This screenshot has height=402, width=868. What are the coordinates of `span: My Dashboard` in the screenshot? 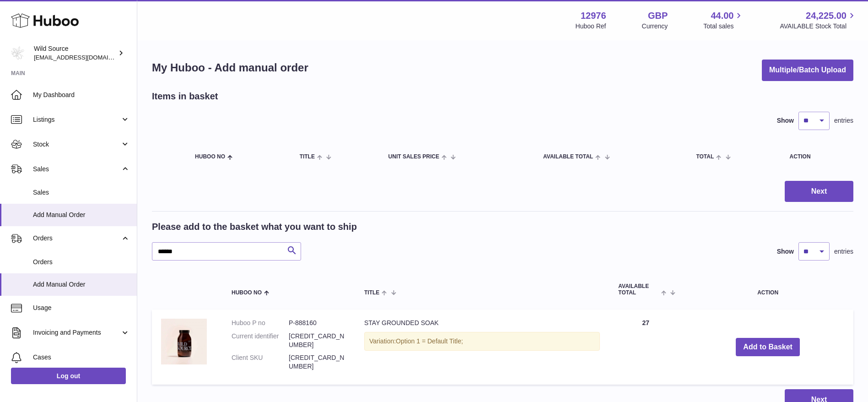 It's located at (82, 95).